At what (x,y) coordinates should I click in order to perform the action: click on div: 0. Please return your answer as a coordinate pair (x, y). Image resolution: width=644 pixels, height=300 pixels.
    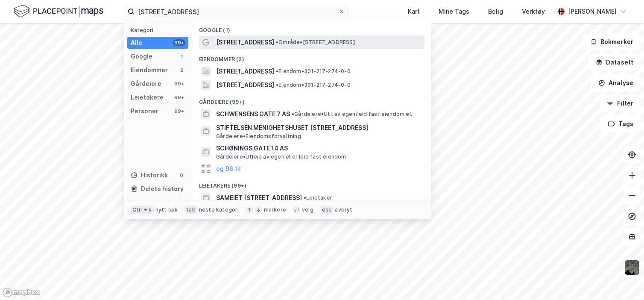
    Looking at the image, I should click on (181, 175).